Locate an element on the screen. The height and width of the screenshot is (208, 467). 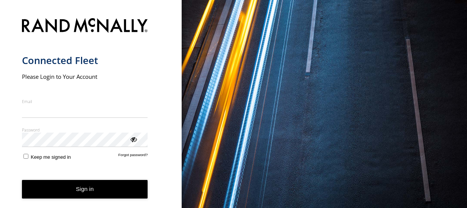
img: Rand McNally is located at coordinates (85, 26).